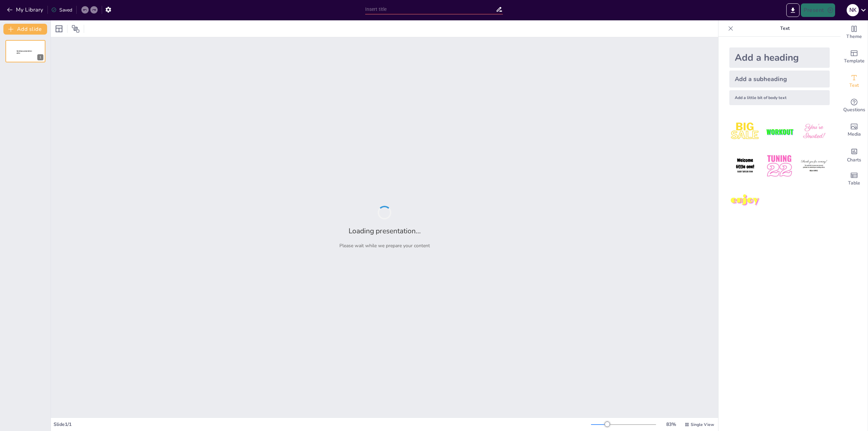  I want to click on img: 3.jpeg, so click(814, 132).